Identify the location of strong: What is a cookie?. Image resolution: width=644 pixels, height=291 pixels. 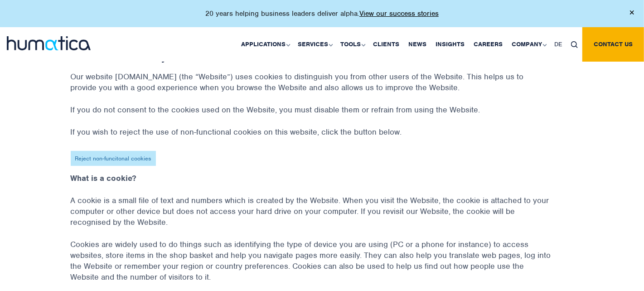
(104, 178).